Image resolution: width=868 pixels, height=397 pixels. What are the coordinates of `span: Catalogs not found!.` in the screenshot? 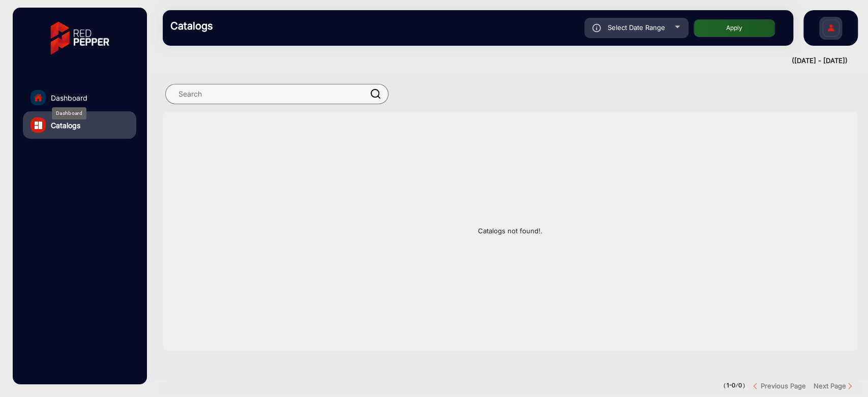 It's located at (510, 231).